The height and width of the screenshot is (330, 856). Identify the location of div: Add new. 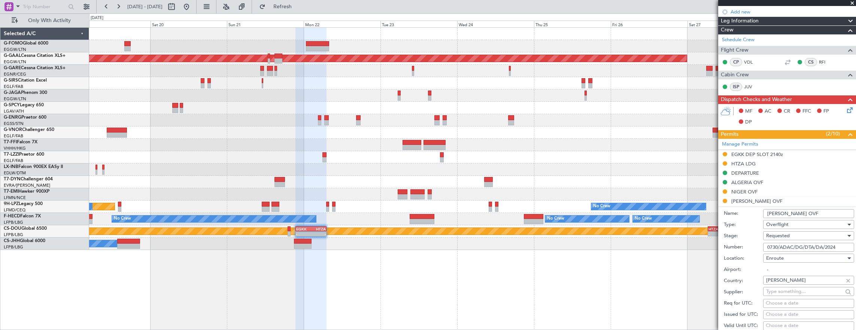
(791, 12).